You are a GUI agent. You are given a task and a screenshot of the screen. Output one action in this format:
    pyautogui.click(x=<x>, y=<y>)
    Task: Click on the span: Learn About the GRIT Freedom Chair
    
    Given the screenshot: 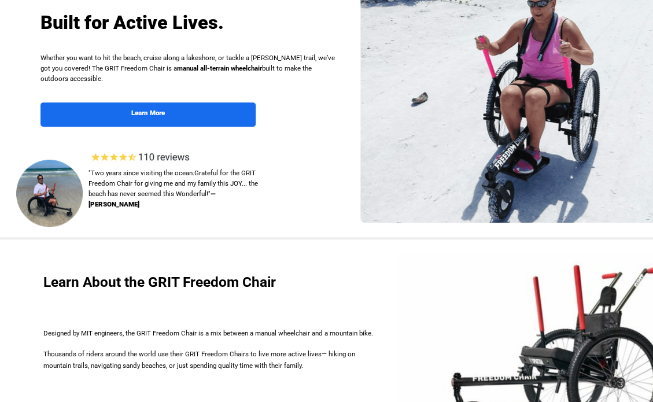 What is the action you would take?
    pyautogui.click(x=160, y=281)
    